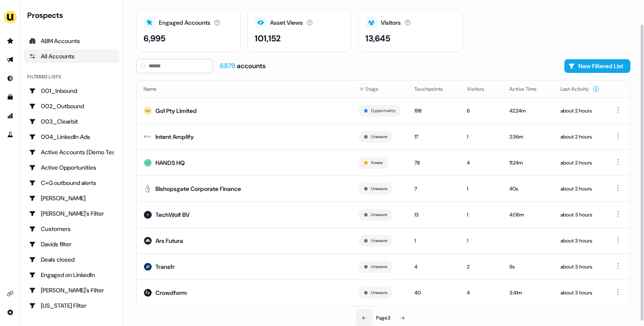  I want to click on a: Go to Customers, so click(71, 229).